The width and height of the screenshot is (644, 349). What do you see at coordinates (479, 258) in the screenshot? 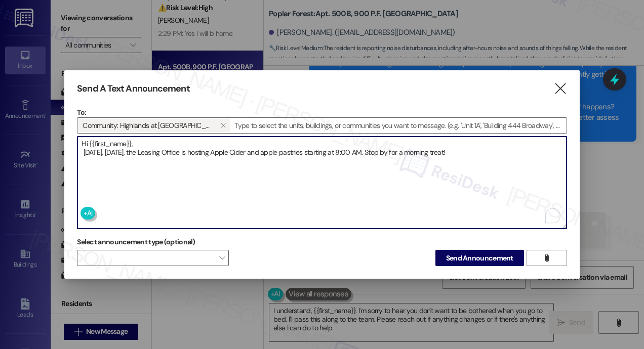
I see `button: Send Announcement` at bounding box center [479, 258].